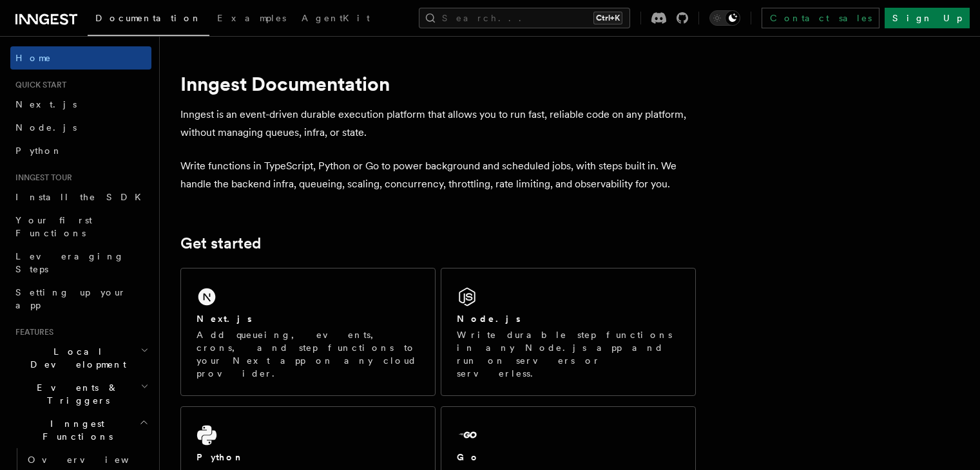 This screenshot has width=980, height=470. I want to click on h2: Next.js, so click(224, 319).